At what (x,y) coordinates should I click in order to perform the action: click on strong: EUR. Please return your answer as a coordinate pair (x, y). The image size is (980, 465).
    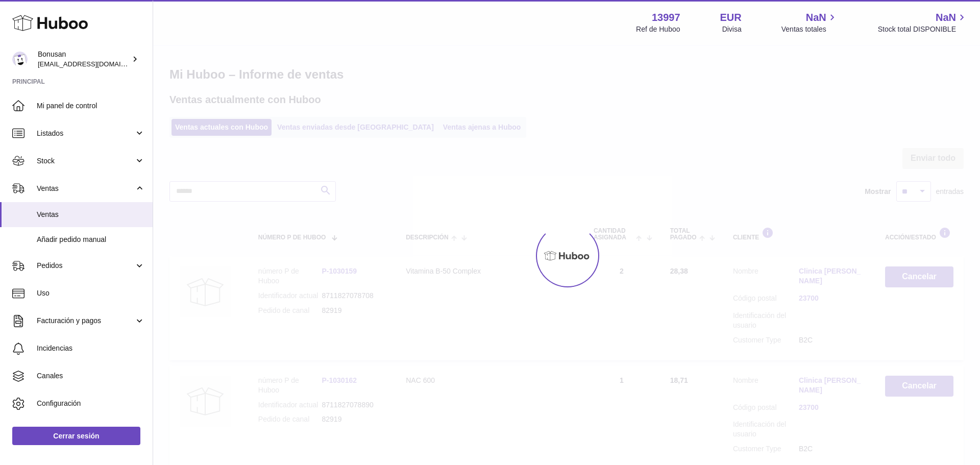
    Looking at the image, I should click on (731, 17).